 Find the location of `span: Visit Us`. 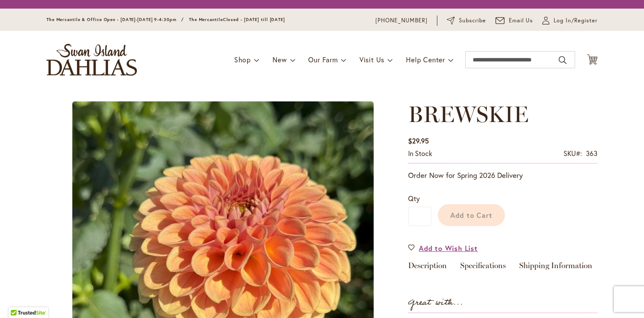

span: Visit Us is located at coordinates (372, 59).